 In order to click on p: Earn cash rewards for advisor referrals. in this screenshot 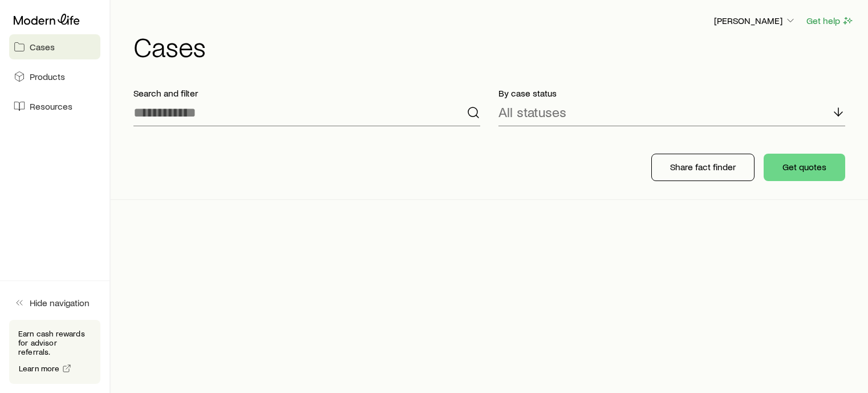, I will do `click(55, 343)`.